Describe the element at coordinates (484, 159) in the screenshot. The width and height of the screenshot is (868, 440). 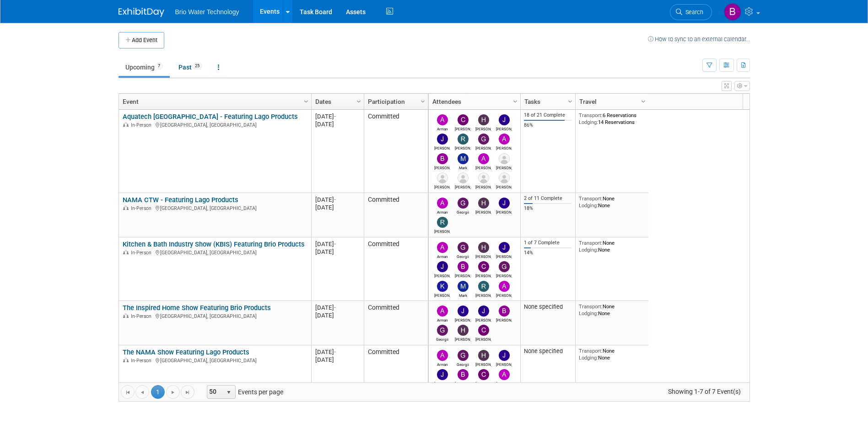
I see `img: Arturo Martinovich` at that location.